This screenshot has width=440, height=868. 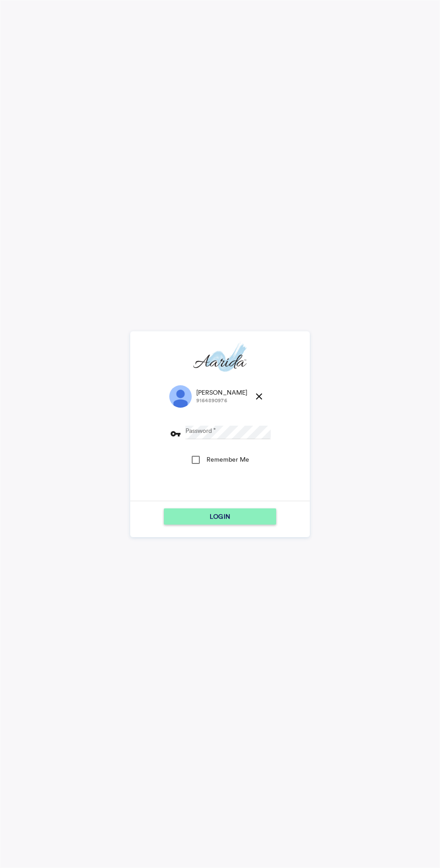 What do you see at coordinates (222, 400) in the screenshot?
I see `span: 9164890976` at bounding box center [222, 400].